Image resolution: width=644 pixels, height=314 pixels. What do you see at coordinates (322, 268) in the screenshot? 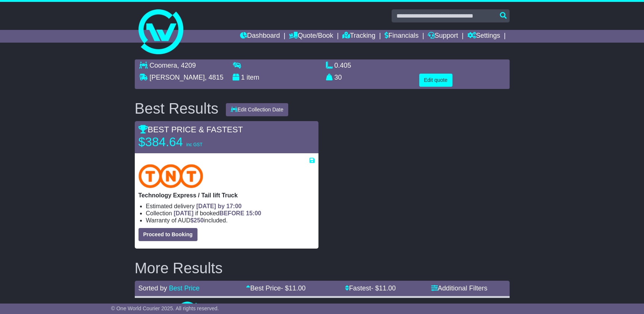
I see `h2: More Results` at bounding box center [322, 268].